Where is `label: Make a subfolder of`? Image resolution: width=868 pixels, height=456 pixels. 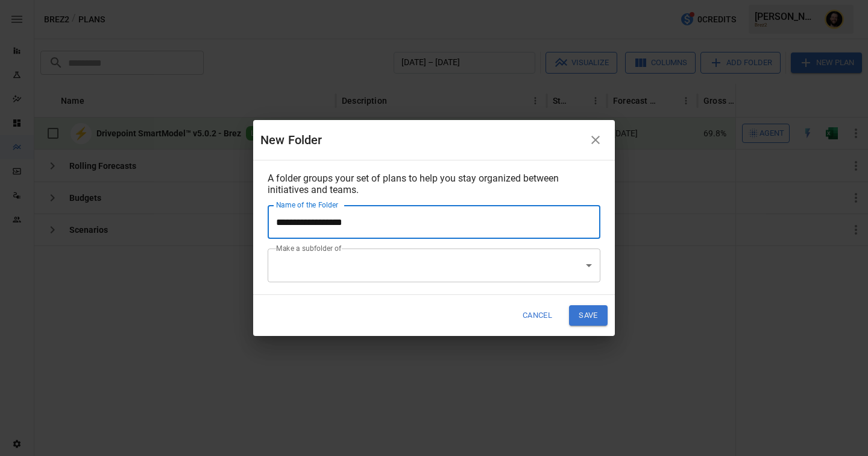
label: Make a subfolder of is located at coordinates (309, 248).